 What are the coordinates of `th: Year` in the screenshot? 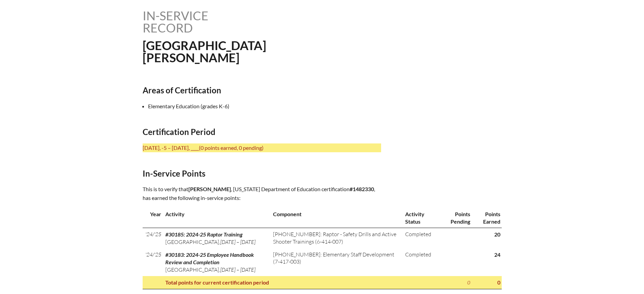 It's located at (153, 217).